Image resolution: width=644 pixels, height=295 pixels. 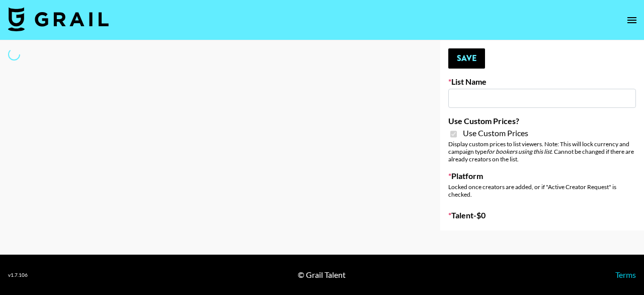 What do you see at coordinates (625, 274) in the screenshot?
I see `a: Terms` at bounding box center [625, 274].